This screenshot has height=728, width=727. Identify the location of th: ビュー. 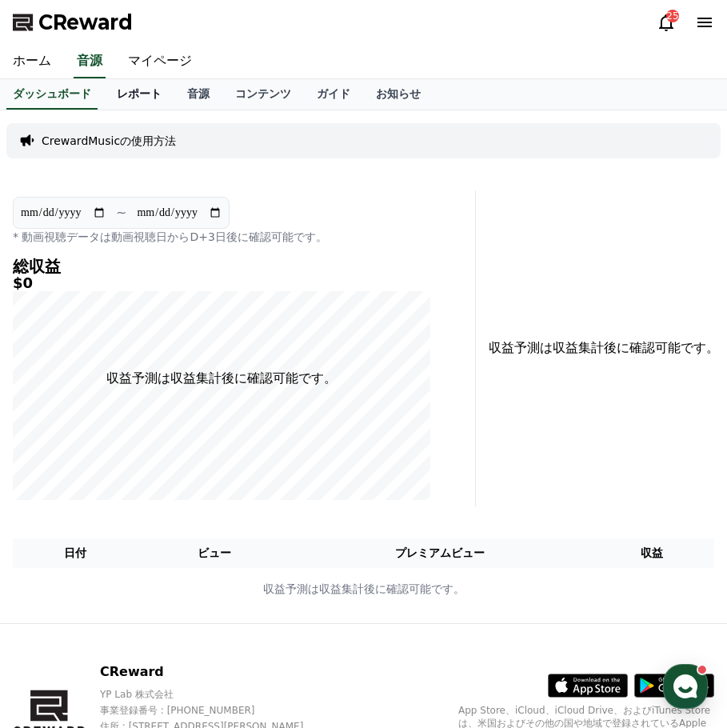
(214, 552).